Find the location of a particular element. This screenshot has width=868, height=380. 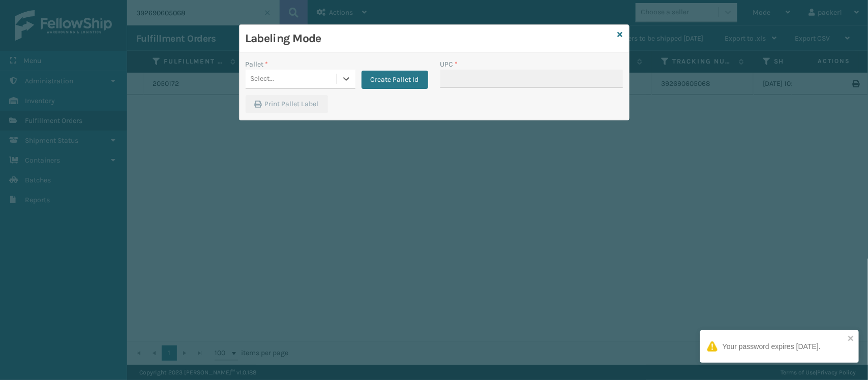

button: Print Pallet Label is located at coordinates (287, 104).